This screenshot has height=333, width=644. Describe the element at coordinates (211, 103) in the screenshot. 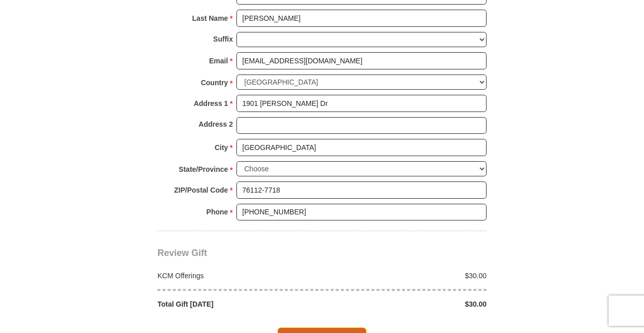

I see `strong: Address 1` at that location.